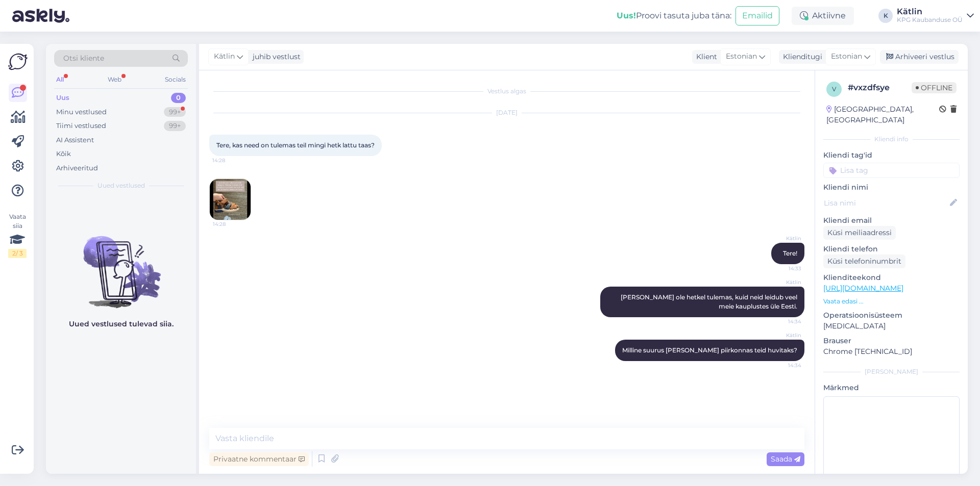 Image resolution: width=980 pixels, height=486 pixels. I want to click on input: Lisa tag, so click(891, 171).